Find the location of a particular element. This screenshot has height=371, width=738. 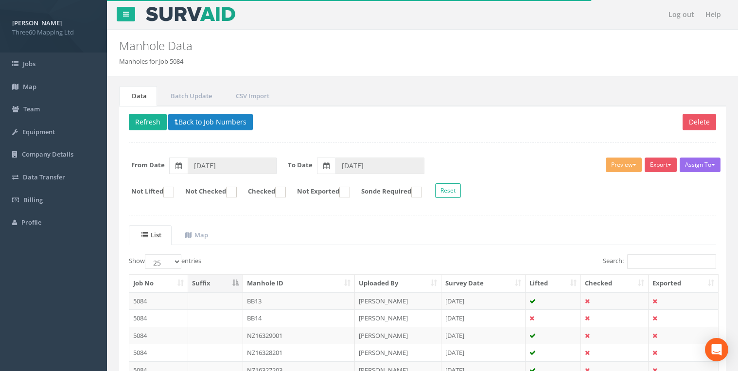

a: Data is located at coordinates (138, 96).